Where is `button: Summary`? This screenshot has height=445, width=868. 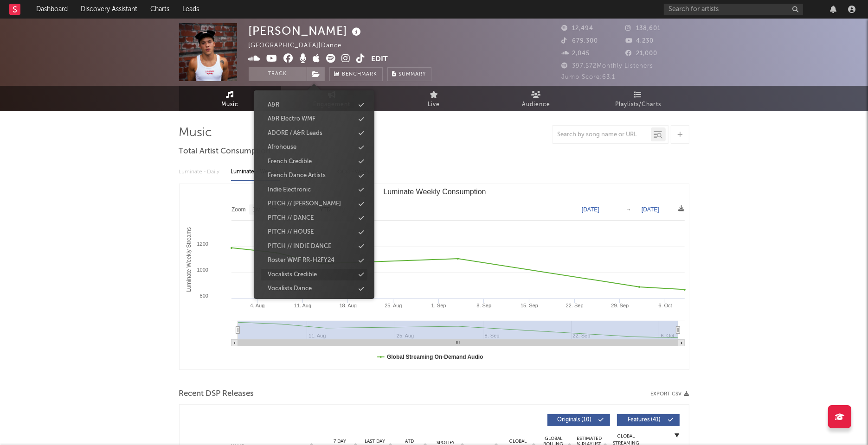
button: Summary is located at coordinates (409, 74).